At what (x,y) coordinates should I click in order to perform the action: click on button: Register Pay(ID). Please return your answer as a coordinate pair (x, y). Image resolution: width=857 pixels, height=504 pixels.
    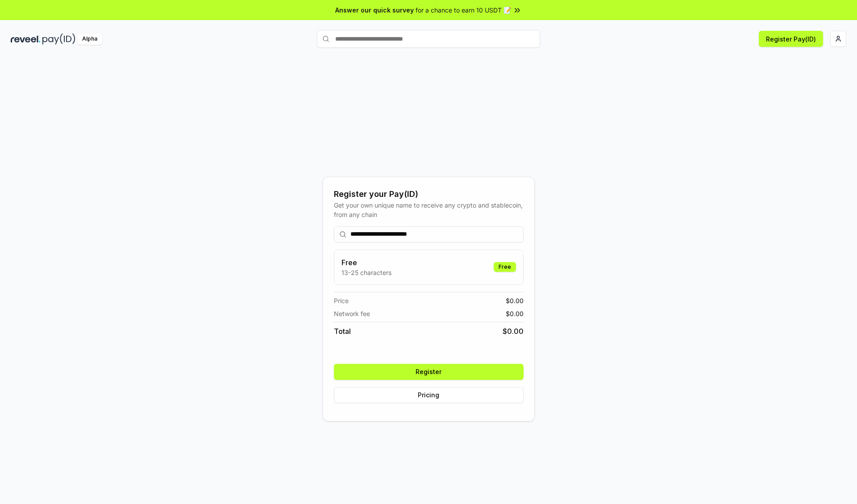
    Looking at the image, I should click on (791, 39).